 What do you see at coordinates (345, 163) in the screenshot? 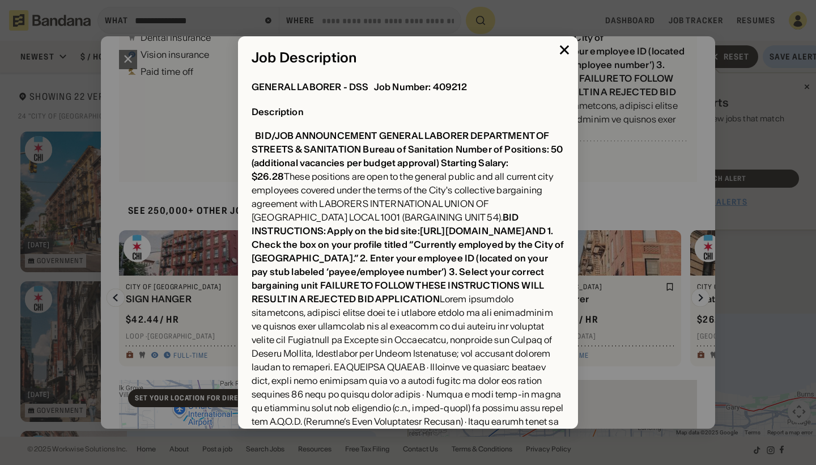
I see `div: (additional vacancies per budget approval)` at bounding box center [345, 163].